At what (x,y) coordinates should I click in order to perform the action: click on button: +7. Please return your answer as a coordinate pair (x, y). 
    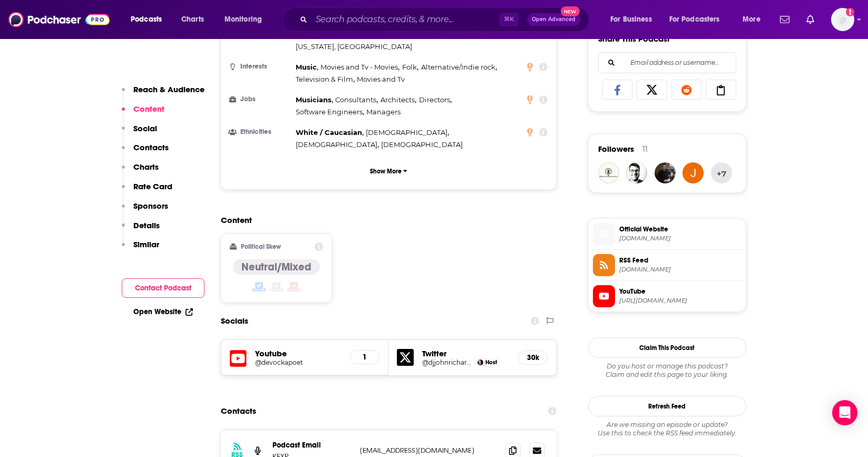
    Looking at the image, I should click on (722, 173).